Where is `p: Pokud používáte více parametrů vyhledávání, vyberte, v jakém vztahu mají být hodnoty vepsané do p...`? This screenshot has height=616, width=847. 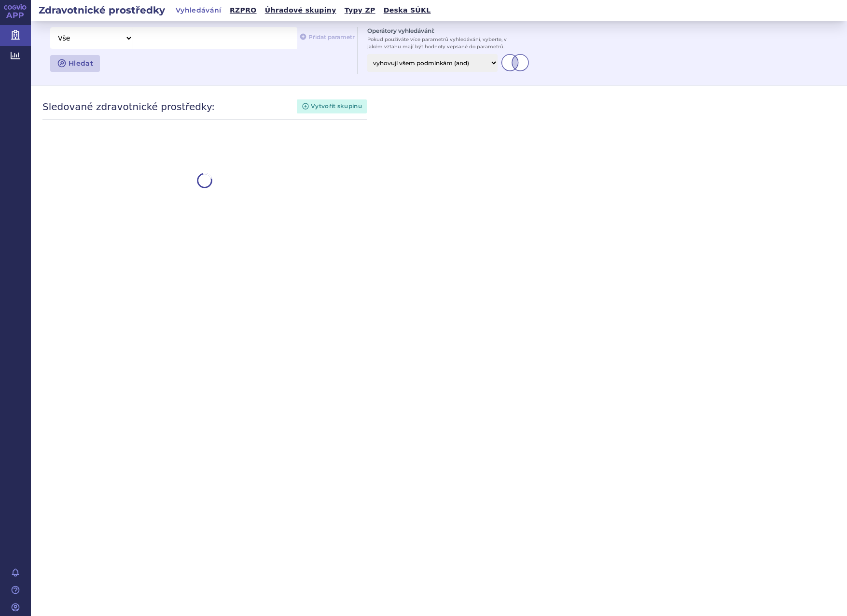
p: Pokud používáte více parametrů vyhledávání, vyberte, v jakém vztahu mají být hodnoty vepsané do p... is located at coordinates (444, 43).